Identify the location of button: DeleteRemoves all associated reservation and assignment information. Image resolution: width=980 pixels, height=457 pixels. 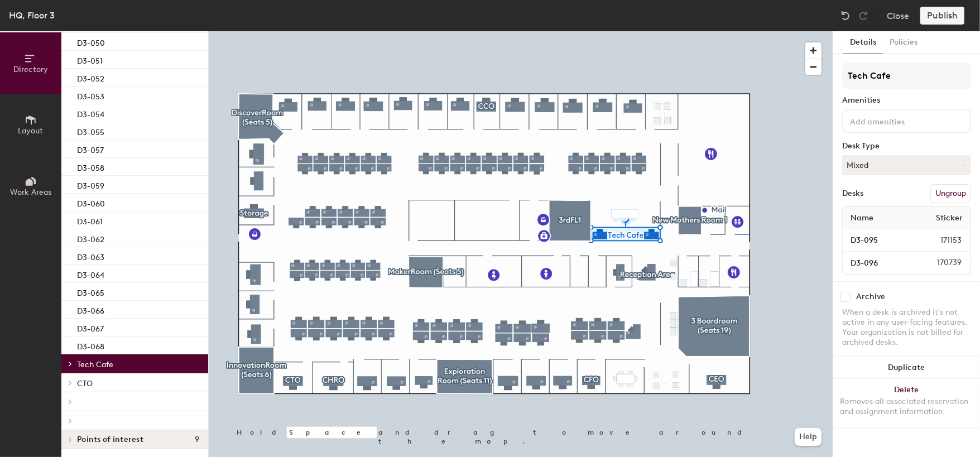
(906, 403).